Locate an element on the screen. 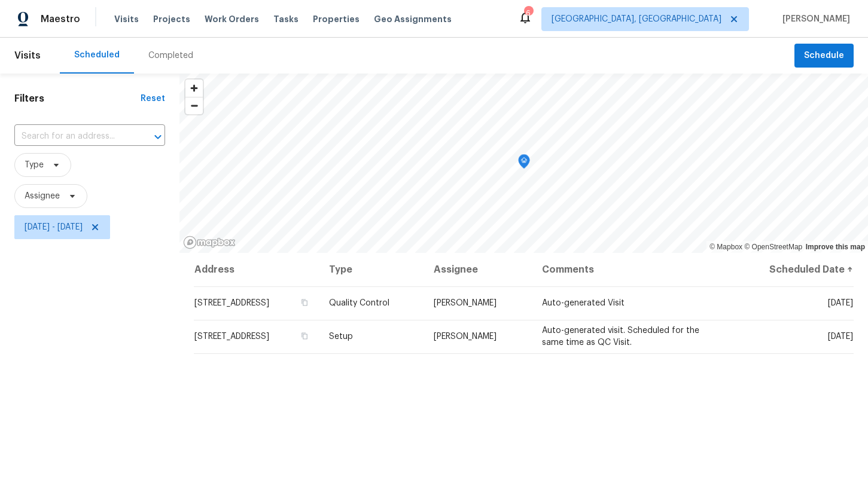 This screenshot has width=868, height=492. a: Improve this map is located at coordinates (835, 247).